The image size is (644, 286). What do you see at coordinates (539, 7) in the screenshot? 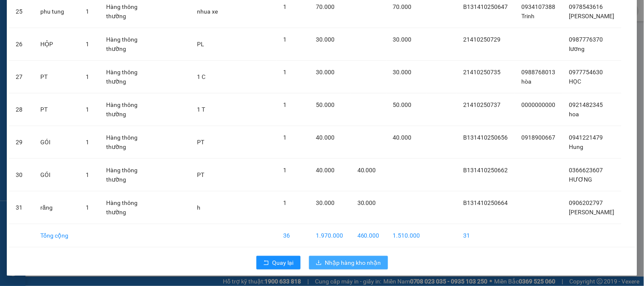
I see `span: 0934107388` at bounding box center [539, 7].